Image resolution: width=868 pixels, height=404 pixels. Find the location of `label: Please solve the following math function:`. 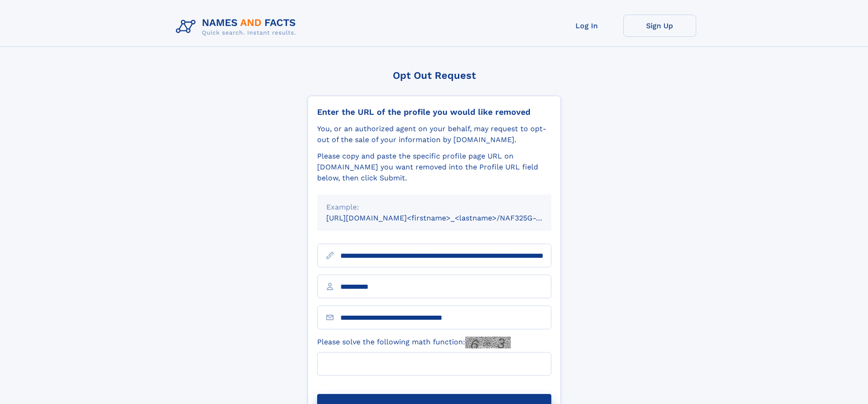

label: Please solve the following math function: is located at coordinates (414, 343).